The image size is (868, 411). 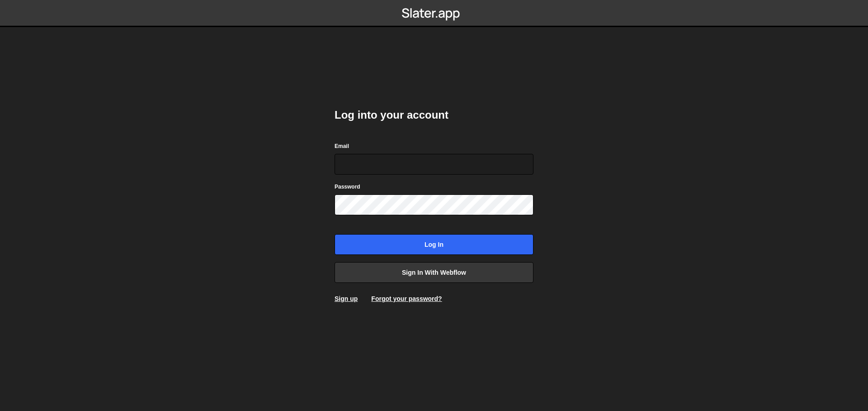 I want to click on label: Password, so click(x=347, y=187).